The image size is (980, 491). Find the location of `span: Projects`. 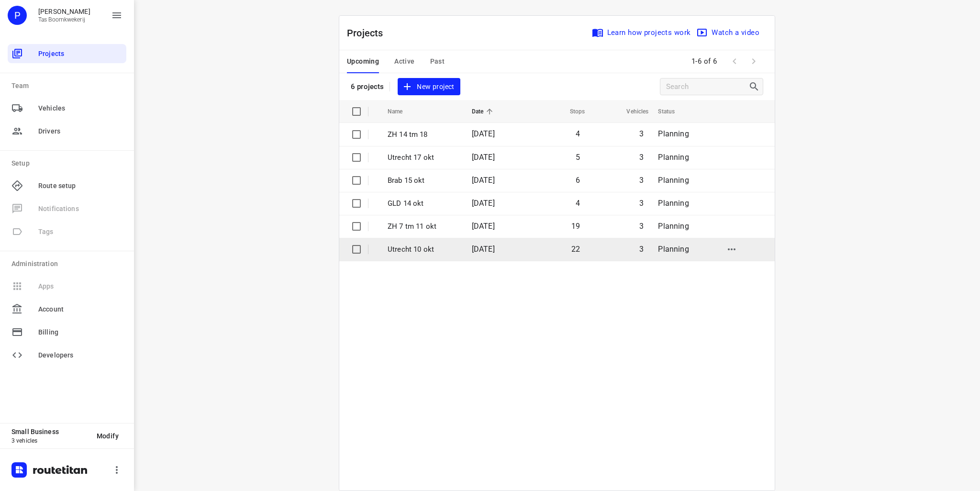

span: Projects is located at coordinates (81, 53).